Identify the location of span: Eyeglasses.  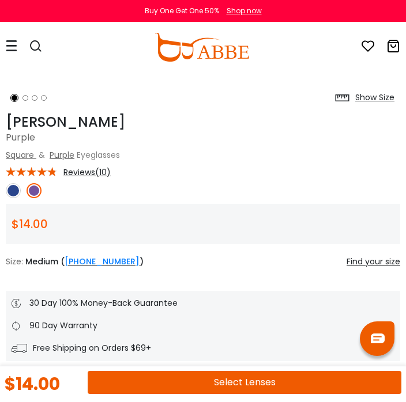
(98, 155).